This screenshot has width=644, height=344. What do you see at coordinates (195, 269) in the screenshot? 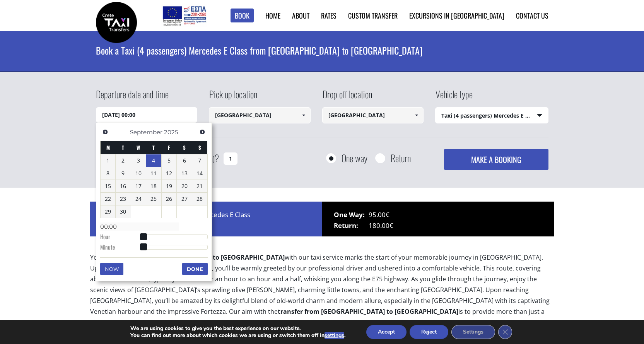
I see `button: Done` at bounding box center [195, 269].